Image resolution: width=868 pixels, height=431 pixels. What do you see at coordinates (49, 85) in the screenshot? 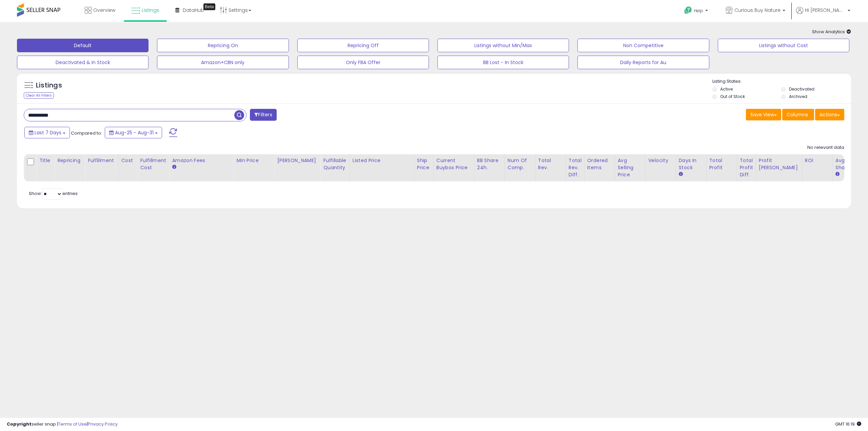
I see `h5: Listings` at bounding box center [49, 85].